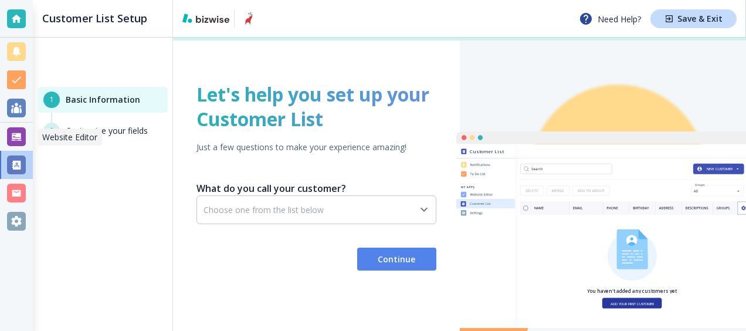 The image size is (746, 331). What do you see at coordinates (632, 304) in the screenshot?
I see `div: ADD YOUR FIRST CUSTOMER` at bounding box center [632, 304].